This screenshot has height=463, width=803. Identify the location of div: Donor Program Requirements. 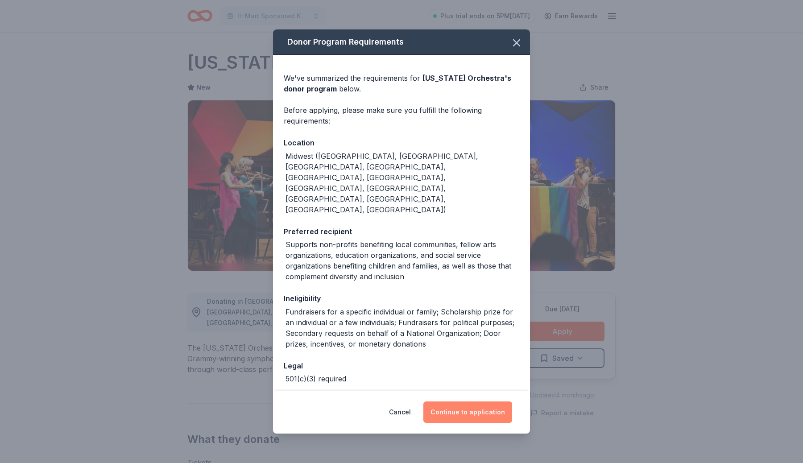
(402, 42).